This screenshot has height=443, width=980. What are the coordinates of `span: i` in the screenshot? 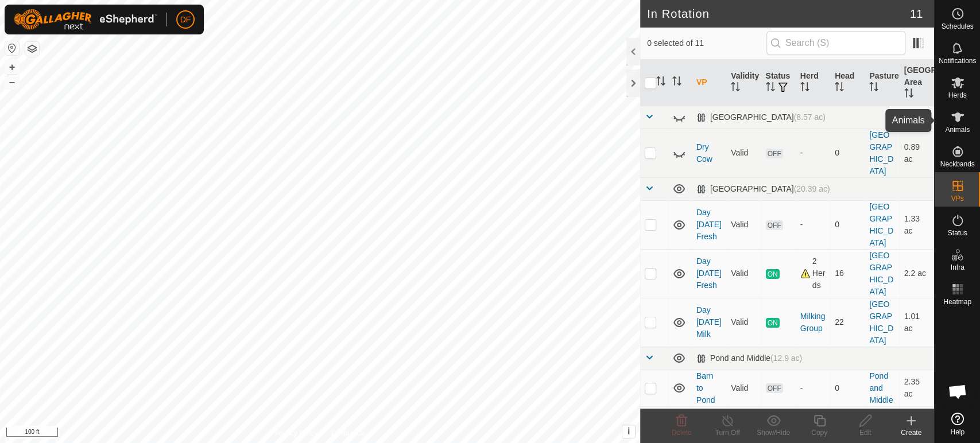 It's located at (629, 431).